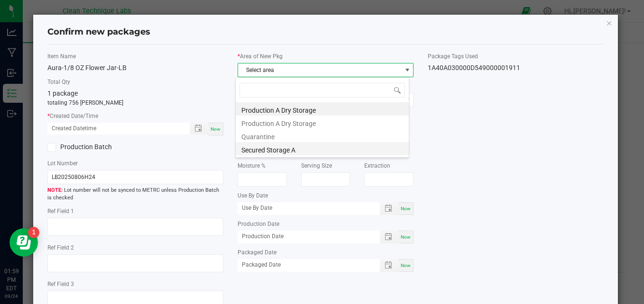  What do you see at coordinates (135, 57) in the screenshot?
I see `label: Item Name` at bounding box center [135, 57].